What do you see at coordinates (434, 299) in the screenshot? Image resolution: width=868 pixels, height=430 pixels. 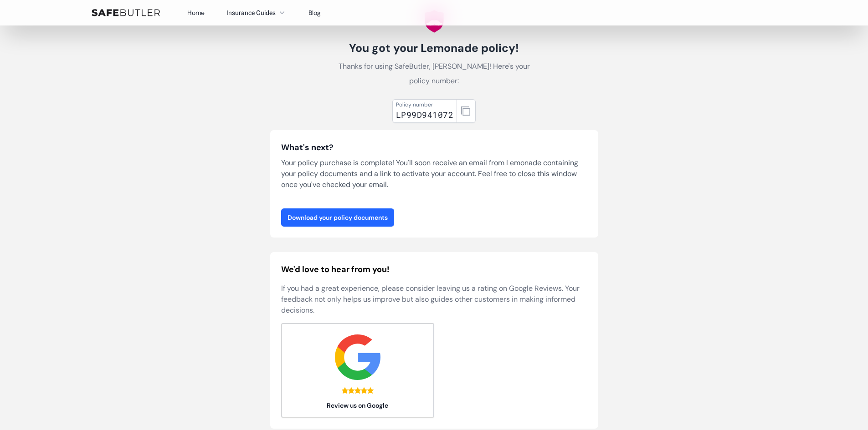 I see `p: If you had a great experience, please consider leaving us a rating on Google Reviews. Your feedba...` at bounding box center [434, 299].